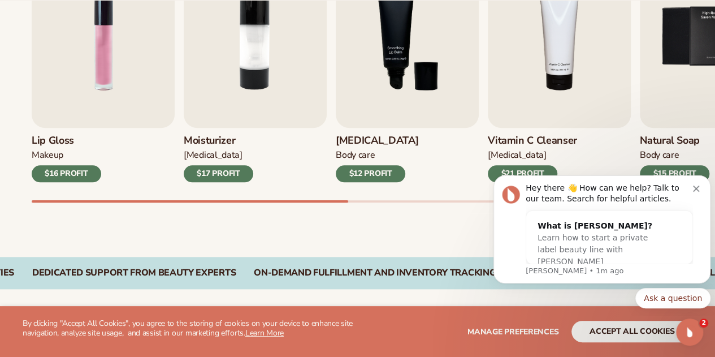 This screenshot has height=357, width=715. I want to click on div: Makeup, so click(66, 155).